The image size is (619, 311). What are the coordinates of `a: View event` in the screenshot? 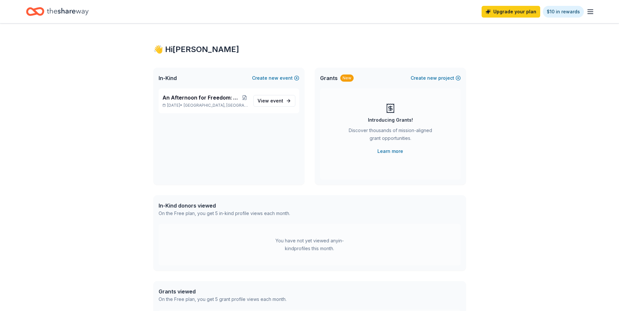 It's located at (274, 101).